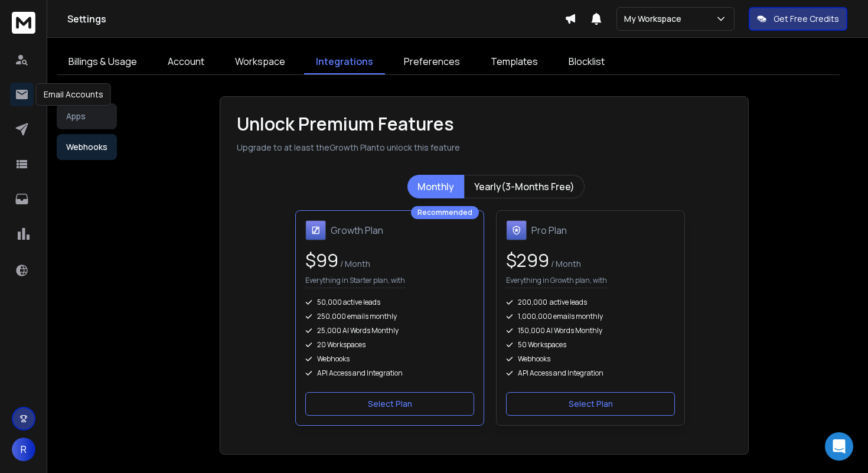 This screenshot has width=868, height=473. I want to click on div: 250,000 emails monthly, so click(390, 317).